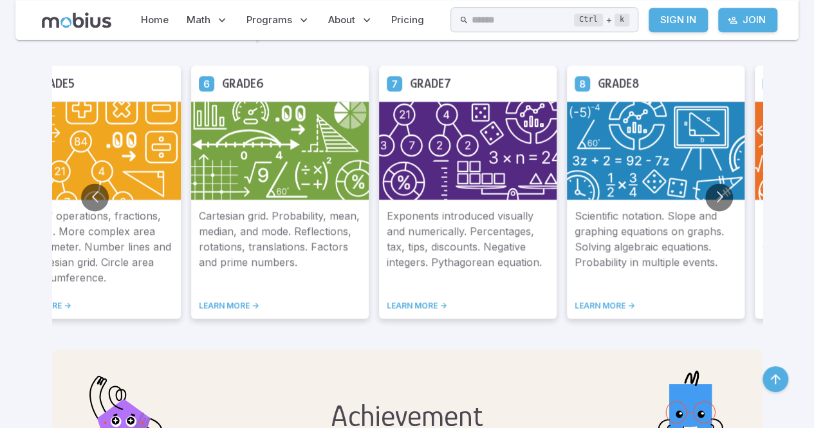 This screenshot has width=814, height=428. Describe the element at coordinates (395, 83) in the screenshot. I see `a: Grade 7` at that location.